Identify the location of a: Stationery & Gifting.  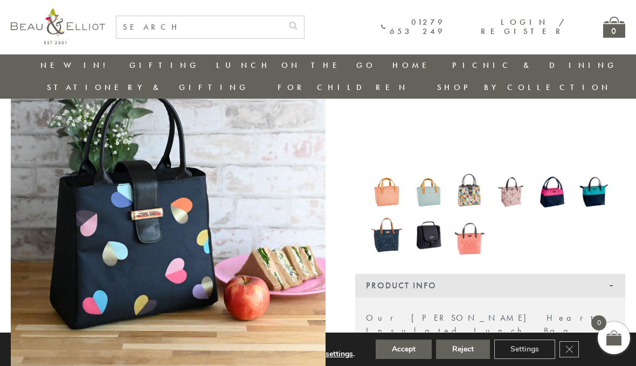
(148, 87).